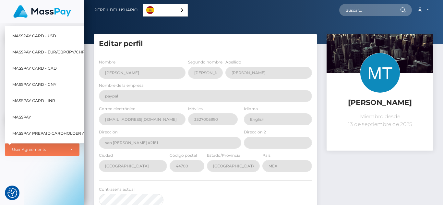 The width and height of the screenshot is (443, 205). I want to click on span: MassPay Card - INR, so click(34, 101).